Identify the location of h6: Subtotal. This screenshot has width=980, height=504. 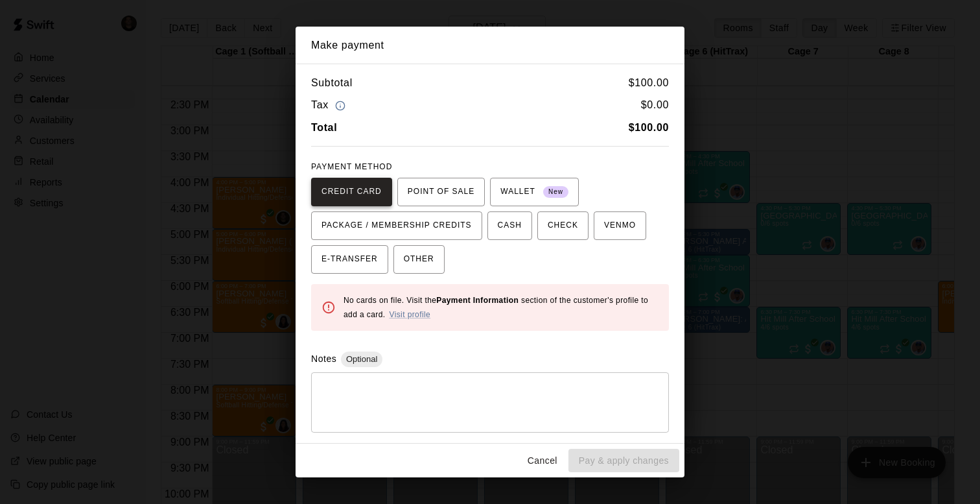
(332, 83).